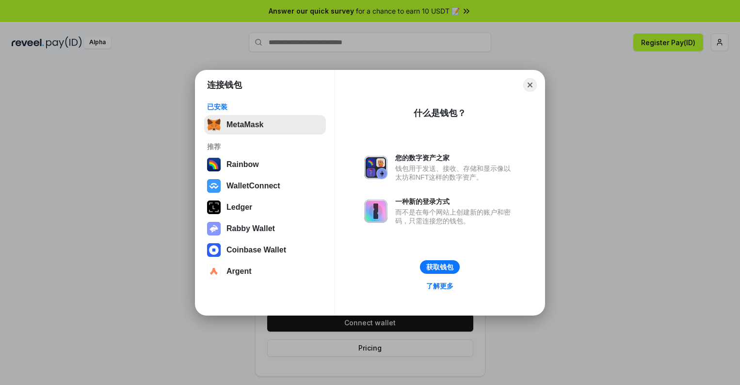  Describe the element at coordinates (440, 267) in the screenshot. I see `div: 获取钱包` at that location.